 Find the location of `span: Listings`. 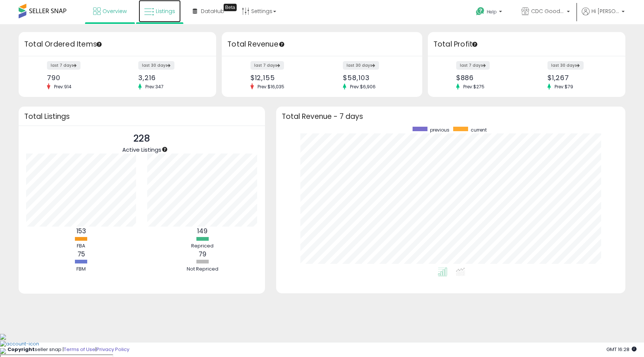

span: Listings is located at coordinates (165, 11).